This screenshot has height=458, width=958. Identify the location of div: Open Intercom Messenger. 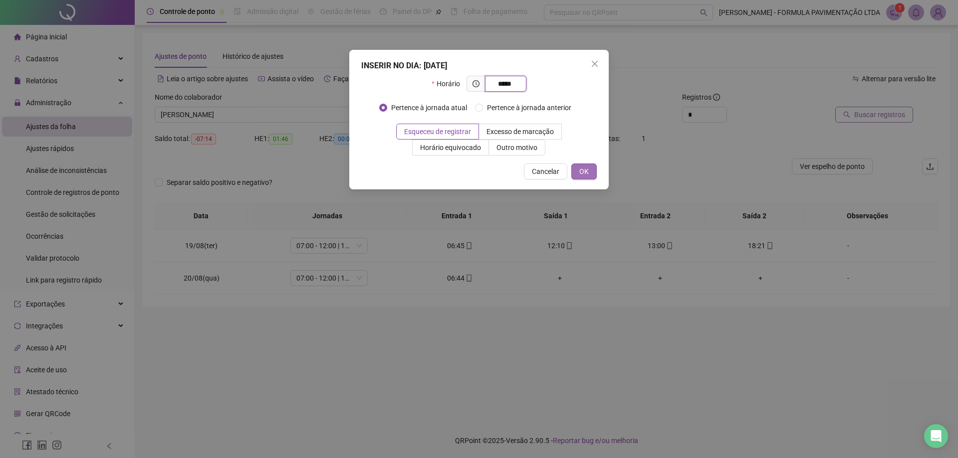
(936, 437).